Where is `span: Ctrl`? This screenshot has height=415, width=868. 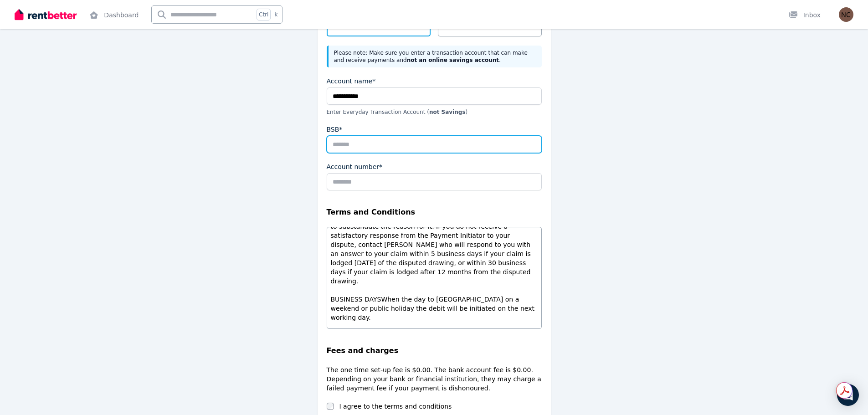
span: Ctrl is located at coordinates (264, 14).